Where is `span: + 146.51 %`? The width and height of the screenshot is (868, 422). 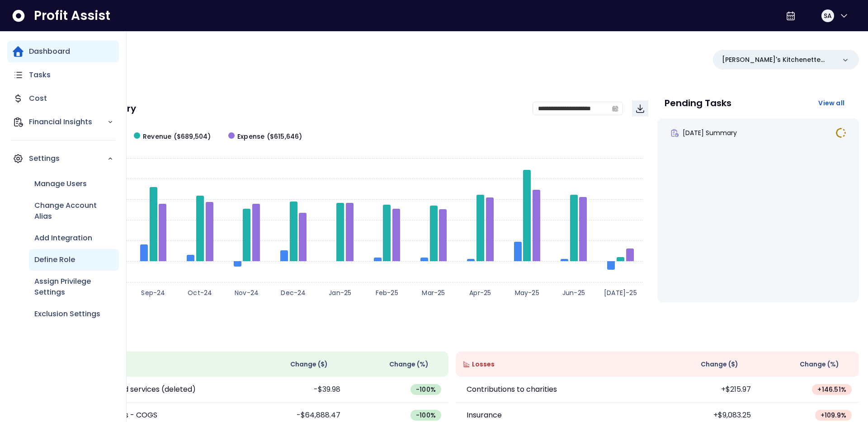 span: + 146.51 % is located at coordinates (832, 389).